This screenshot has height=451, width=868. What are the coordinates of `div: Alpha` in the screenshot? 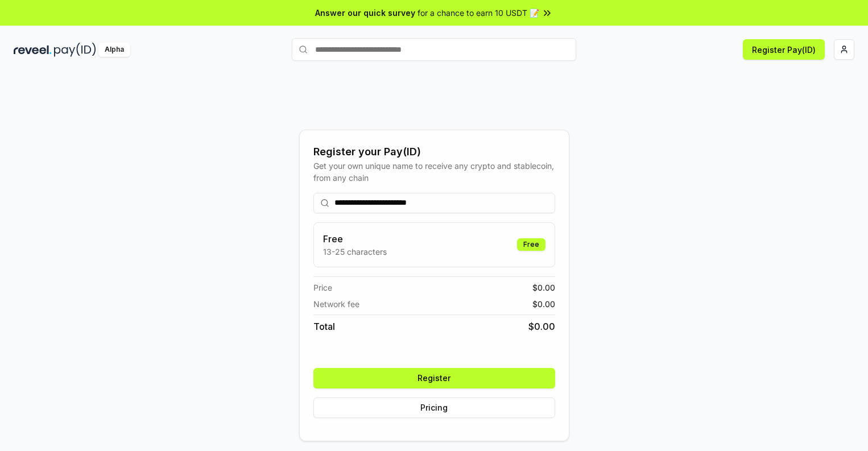 It's located at (114, 49).